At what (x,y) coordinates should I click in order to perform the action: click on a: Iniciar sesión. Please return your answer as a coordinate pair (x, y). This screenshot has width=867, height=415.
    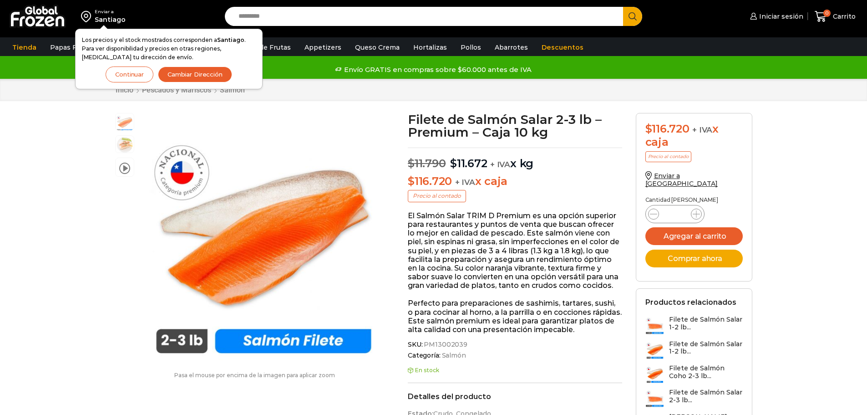
    Looking at the image, I should click on (776, 16).